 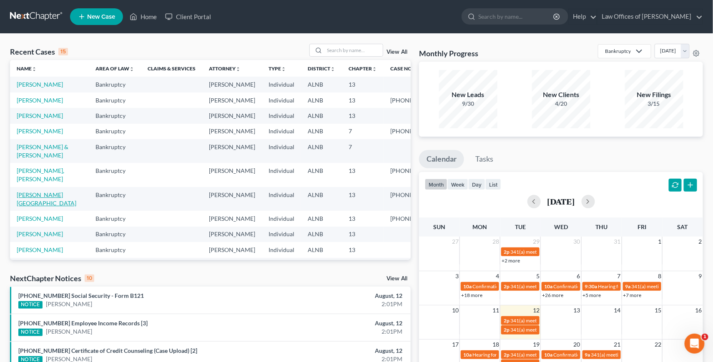 I want to click on a: Typeunfold_more, so click(x=277, y=68).